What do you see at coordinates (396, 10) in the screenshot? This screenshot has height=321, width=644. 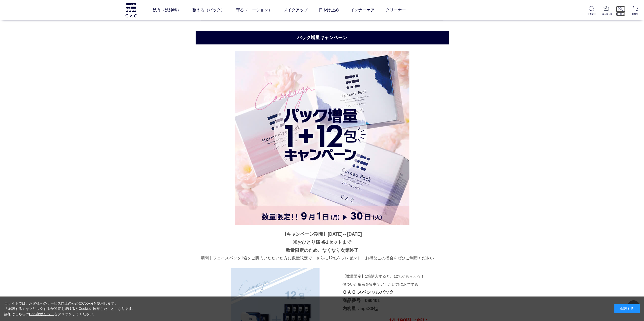 I see `a: クリーナー` at bounding box center [396, 10].